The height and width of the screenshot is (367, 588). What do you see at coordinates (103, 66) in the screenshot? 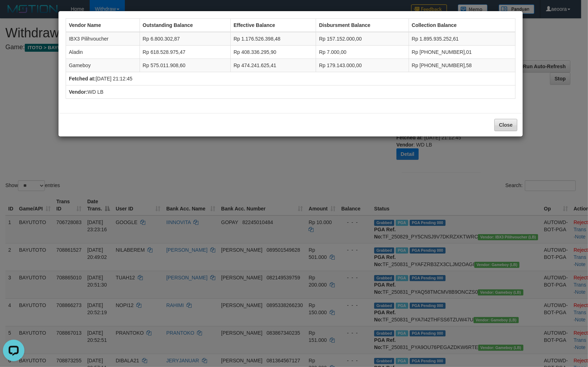
I see `td: Gameboy` at bounding box center [103, 66].